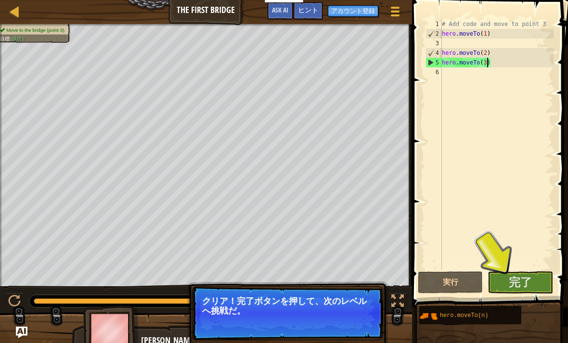 This screenshot has height=343, width=568. Describe the element at coordinates (520, 282) in the screenshot. I see `button: 完了` at that location.